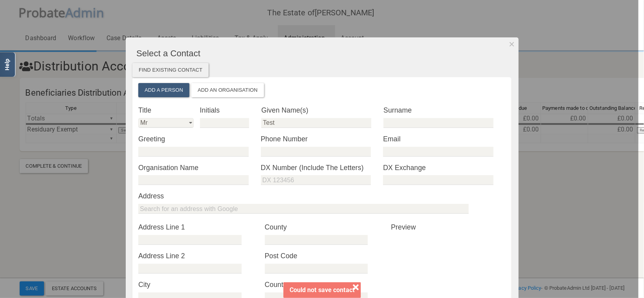 The image size is (644, 298). I want to click on label: Surname, so click(444, 110).